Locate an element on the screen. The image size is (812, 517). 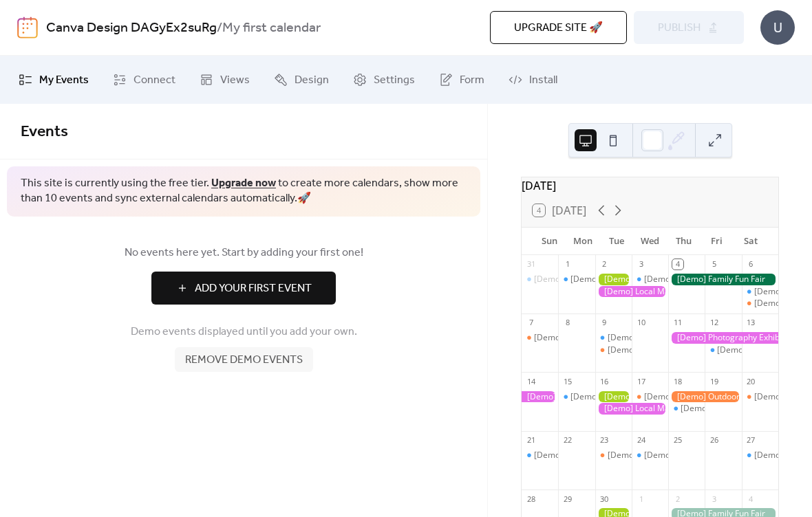
div: 6 is located at coordinates (751, 264).